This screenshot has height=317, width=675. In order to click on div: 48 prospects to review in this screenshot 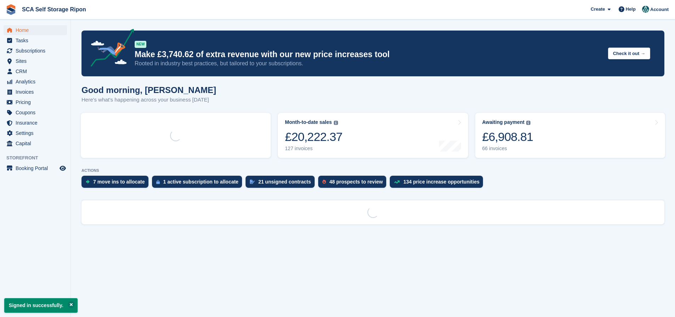, I will do `click(356, 181)`.